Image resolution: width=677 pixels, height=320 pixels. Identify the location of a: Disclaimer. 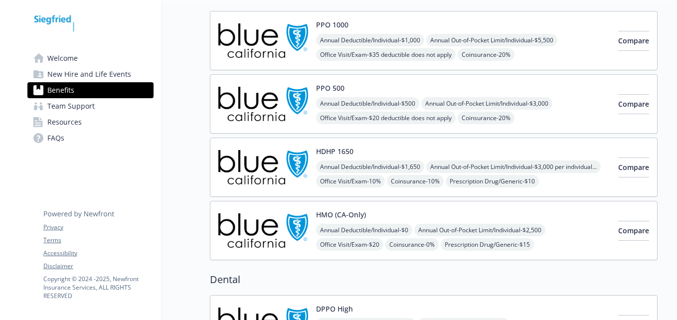
(98, 266).